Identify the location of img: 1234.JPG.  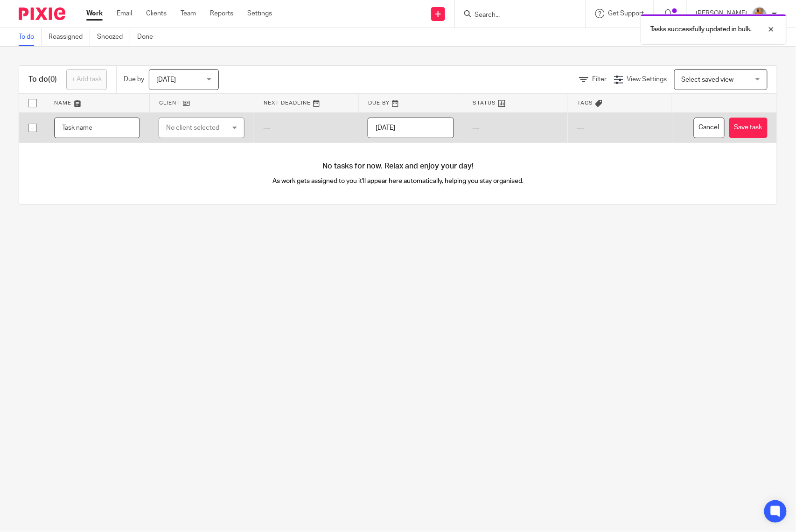
(760, 14).